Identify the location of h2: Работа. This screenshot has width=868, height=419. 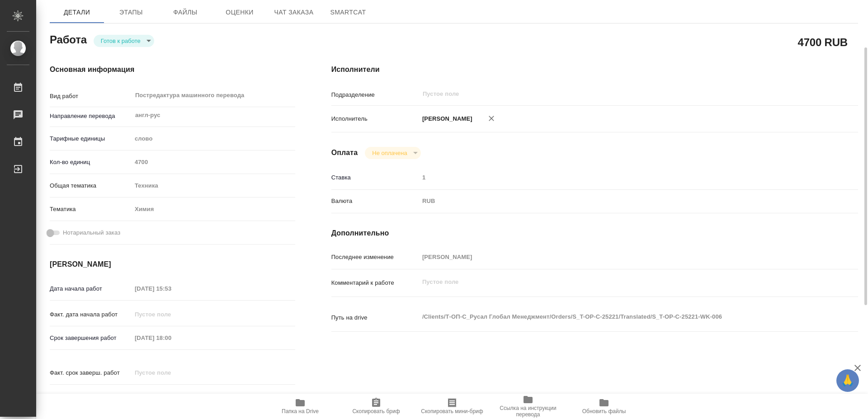
(68, 39).